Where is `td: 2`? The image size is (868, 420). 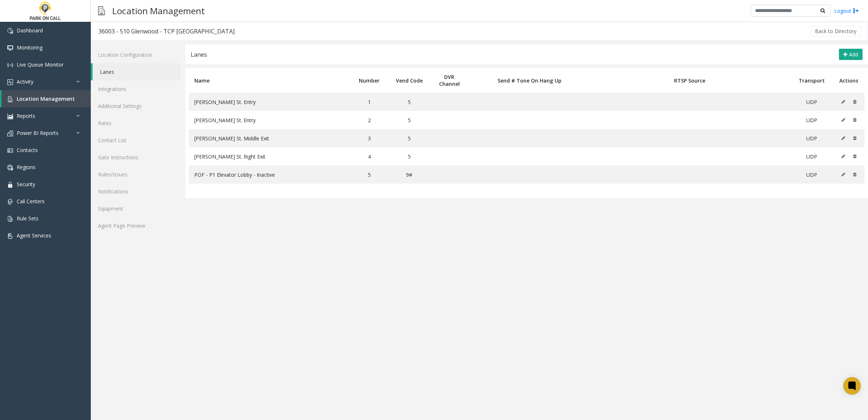
td: 2 is located at coordinates (369, 120).